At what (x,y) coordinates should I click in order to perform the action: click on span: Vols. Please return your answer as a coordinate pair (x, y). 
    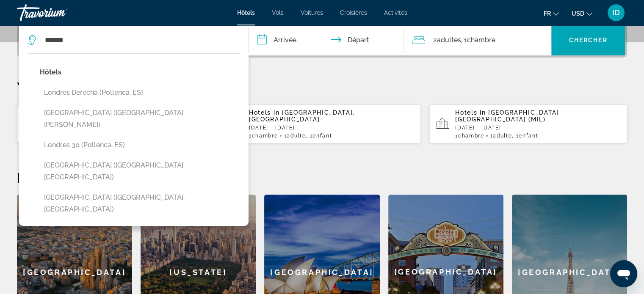
    Looking at the image, I should click on (278, 12).